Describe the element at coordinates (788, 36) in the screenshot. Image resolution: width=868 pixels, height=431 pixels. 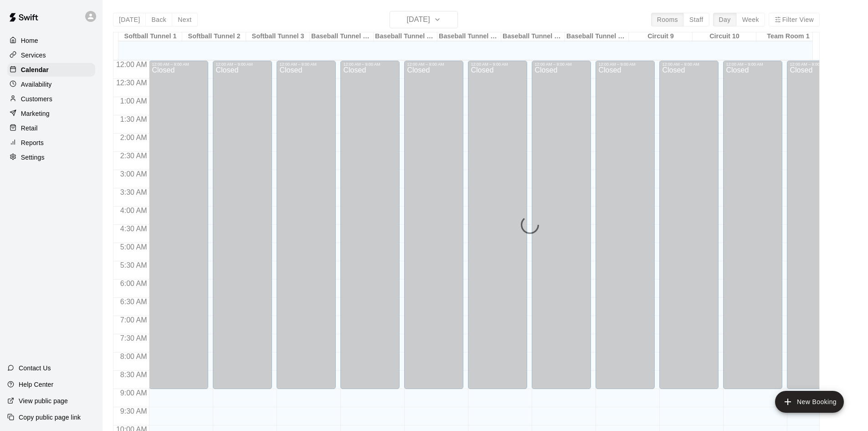
I see `div: Team Room 1` at that location.